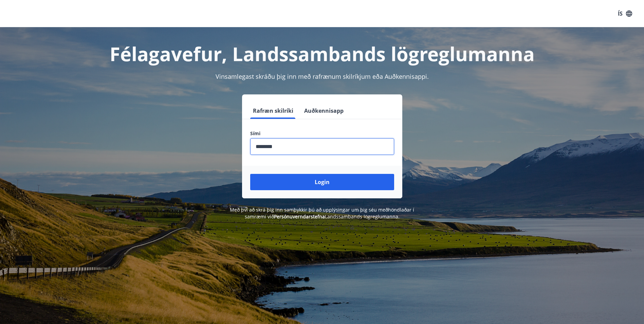  Describe the element at coordinates (625, 14) in the screenshot. I see `button: ÍS` at that location.